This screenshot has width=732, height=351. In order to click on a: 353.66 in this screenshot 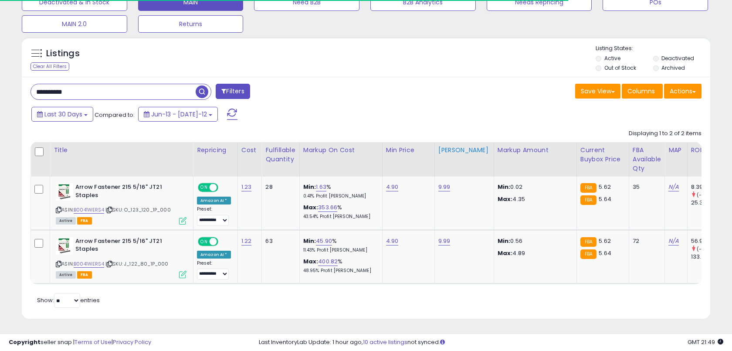, I will do `click(328, 207)`.